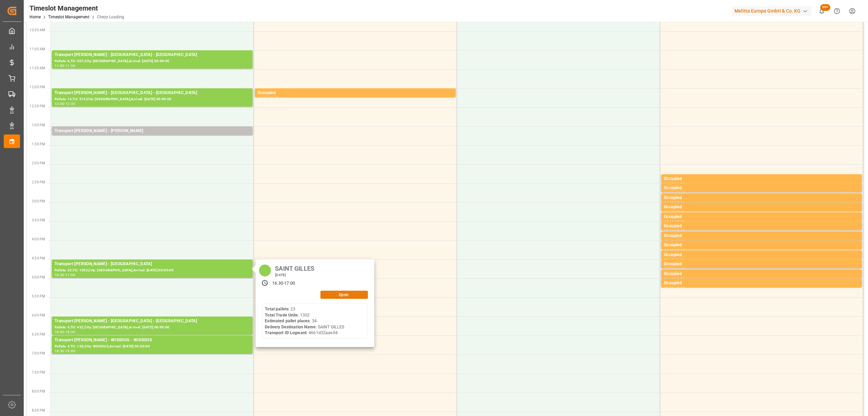 This screenshot has width=868, height=416. Describe the element at coordinates (38, 372) in the screenshot. I see `span: 7:30 PM` at that location.